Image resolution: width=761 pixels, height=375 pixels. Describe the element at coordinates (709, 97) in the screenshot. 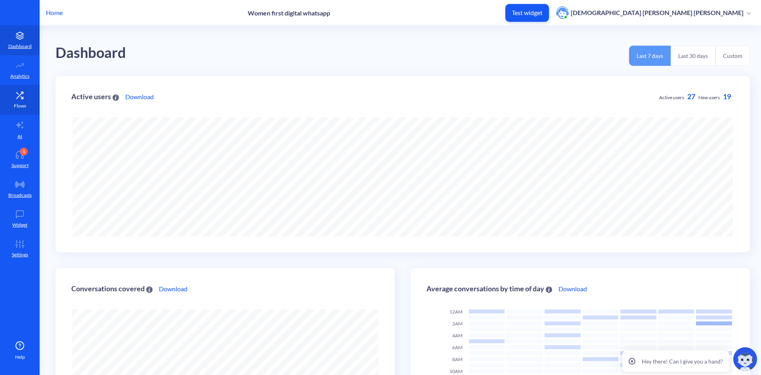

I see `span: New users` at that location.